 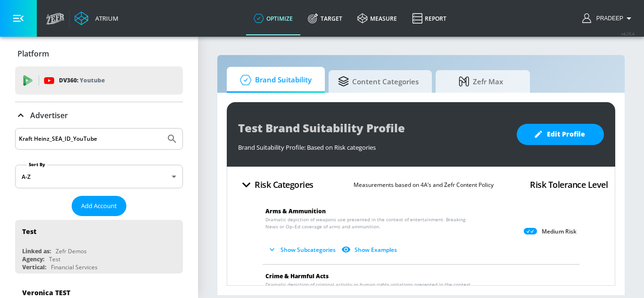 I want to click on p: Platform, so click(x=33, y=54).